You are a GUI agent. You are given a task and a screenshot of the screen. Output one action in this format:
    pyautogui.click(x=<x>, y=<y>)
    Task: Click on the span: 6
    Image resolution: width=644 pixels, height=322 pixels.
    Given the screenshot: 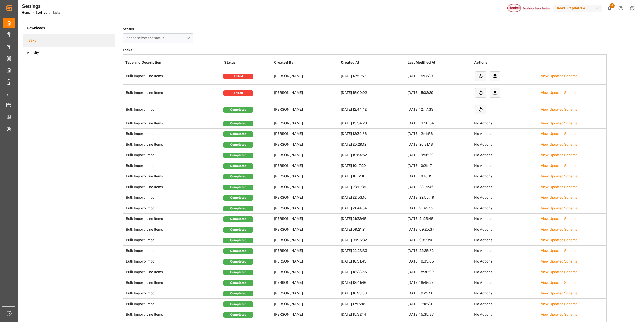 What is the action you would take?
    pyautogui.click(x=613, y=6)
    